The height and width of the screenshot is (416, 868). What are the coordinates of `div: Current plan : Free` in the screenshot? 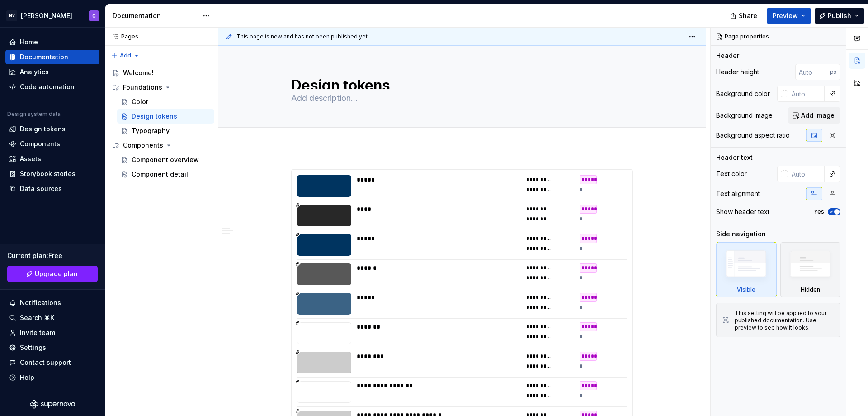 It's located at (52, 256).